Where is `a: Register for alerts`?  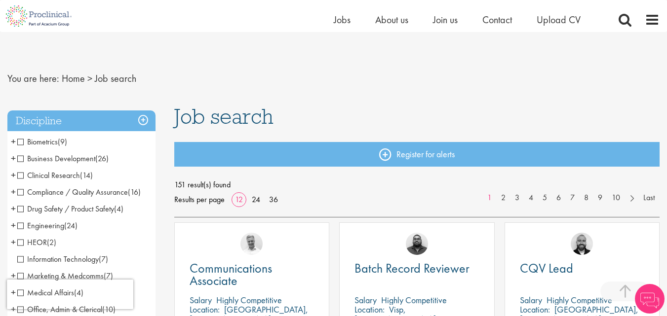 a: Register for alerts is located at coordinates (417, 155).